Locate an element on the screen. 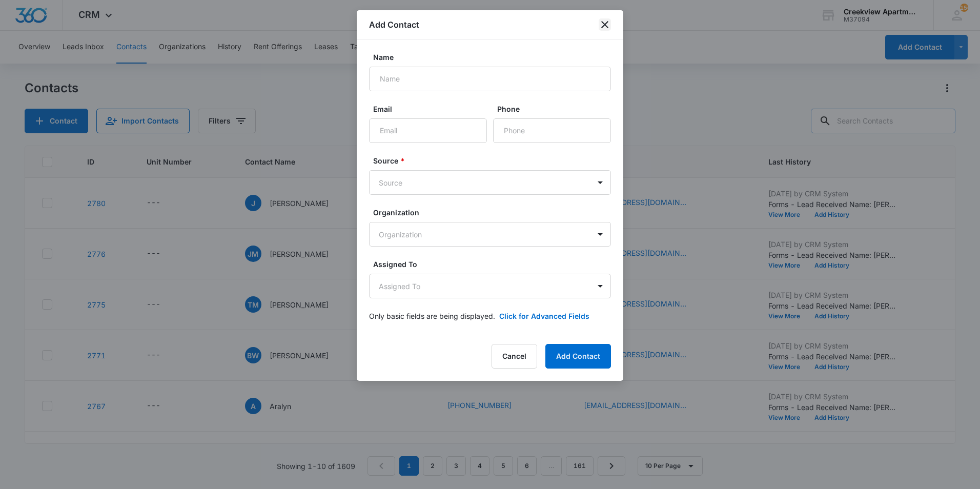 The width and height of the screenshot is (980, 489). label: Email is located at coordinates (432, 109).